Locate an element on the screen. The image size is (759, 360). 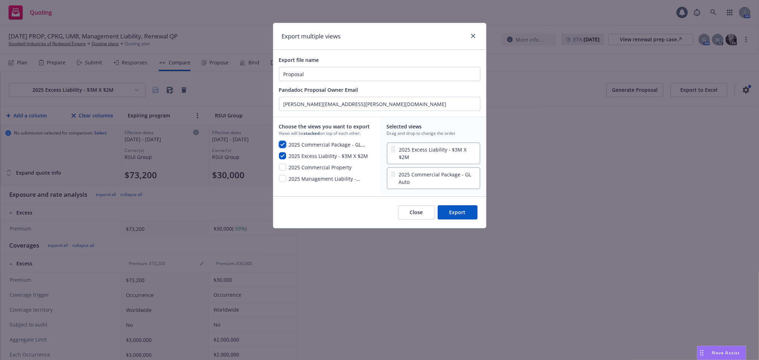
a: close is located at coordinates (473, 36).